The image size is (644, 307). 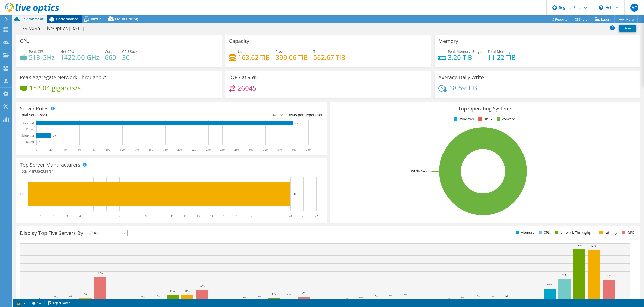 What do you see at coordinates (212, 216) in the screenshot?
I see `text: 14` at bounding box center [212, 216].